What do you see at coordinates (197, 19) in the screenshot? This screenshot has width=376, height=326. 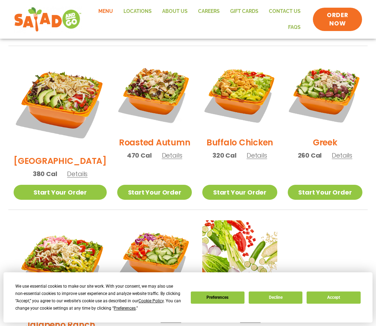 I see `nav: Menu` at bounding box center [197, 19].